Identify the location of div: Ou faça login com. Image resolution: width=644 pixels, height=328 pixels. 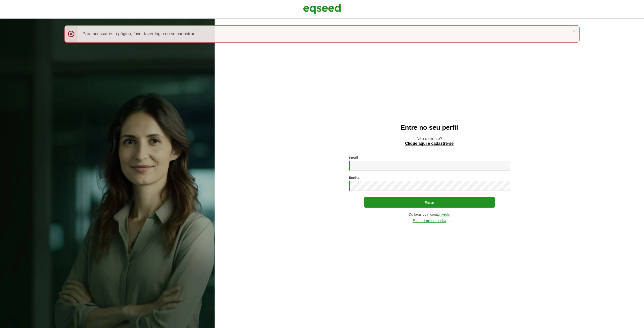
(429, 214).